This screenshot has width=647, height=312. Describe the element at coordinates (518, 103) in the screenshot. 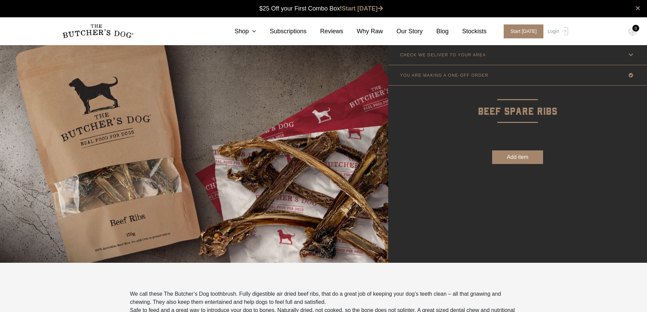

I see `p: Beef Spare Ribs` at that location.